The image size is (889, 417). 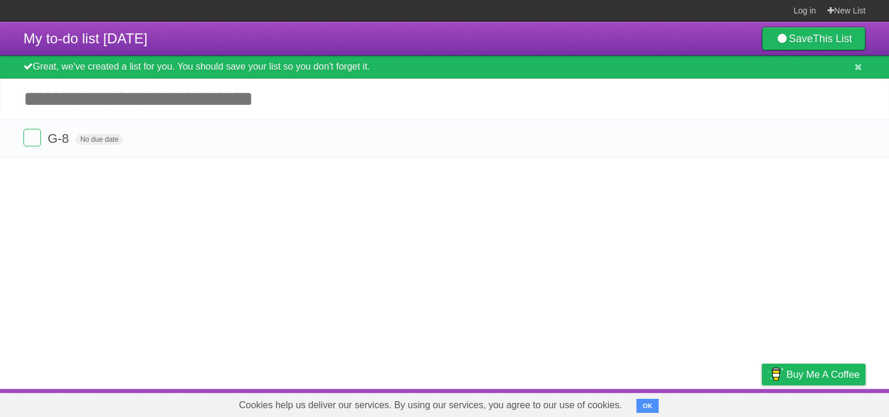 What do you see at coordinates (813, 39) in the screenshot?
I see `a: SaveThis List` at bounding box center [813, 39].